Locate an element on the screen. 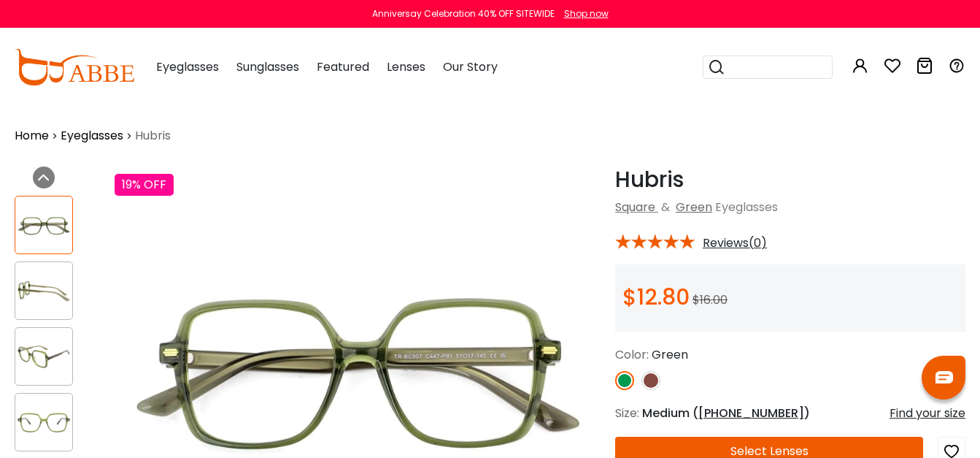 This screenshot has height=458, width=980. span: $12.80 is located at coordinates (656, 297).